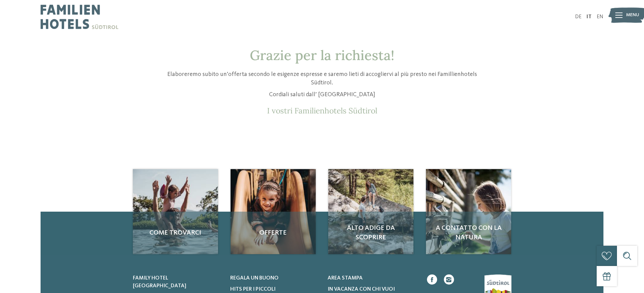 The height and width of the screenshot is (293, 644). What do you see at coordinates (372, 278) in the screenshot?
I see `a: Area stampa` at bounding box center [372, 278].